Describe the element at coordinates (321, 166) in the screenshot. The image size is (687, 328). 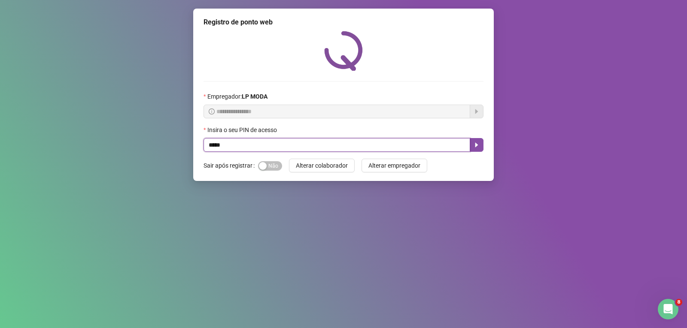
I see `button: Alterar colaborador` at that location.